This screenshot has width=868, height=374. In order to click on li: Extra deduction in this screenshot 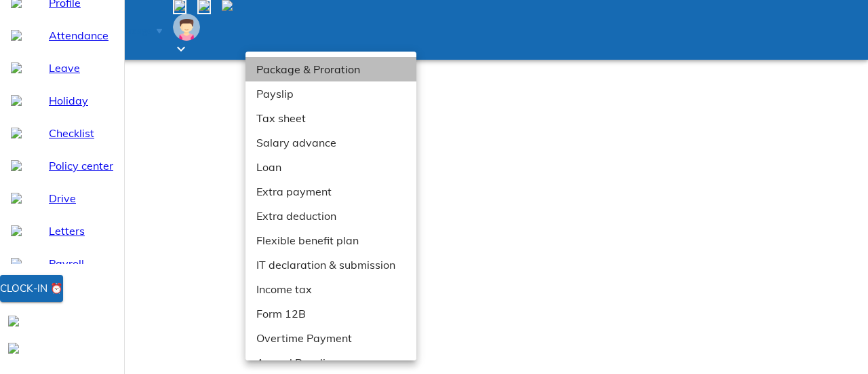, I will do `click(336, 216)`.